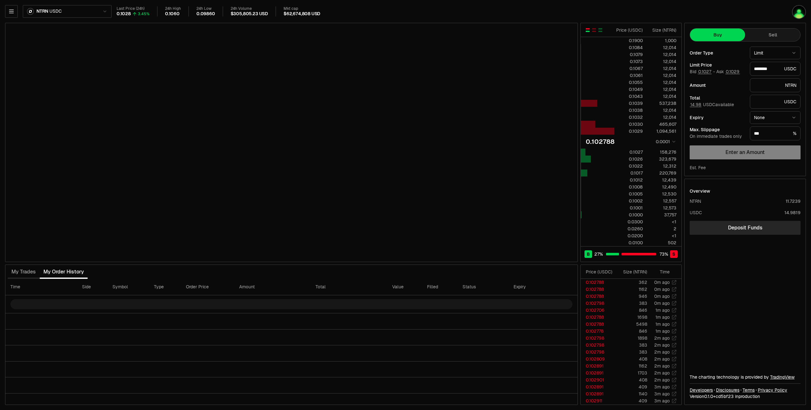 The image size is (811, 410). I want to click on th: Expiry, so click(543, 287).